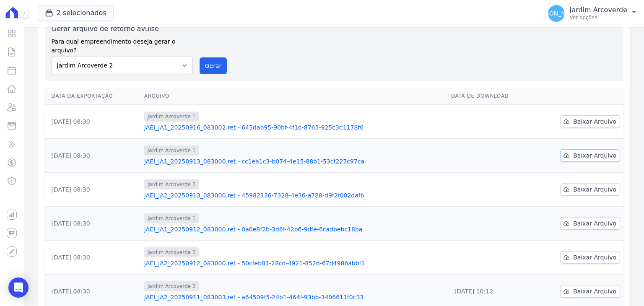 This screenshot has width=644, height=306. What do you see at coordinates (294, 128) in the screenshot?
I see `a: JAEI_JA1_20250916_083002.ret - 645dab95-90bf-4f1d-8765-925c3d1178f6` at bounding box center [294, 128].